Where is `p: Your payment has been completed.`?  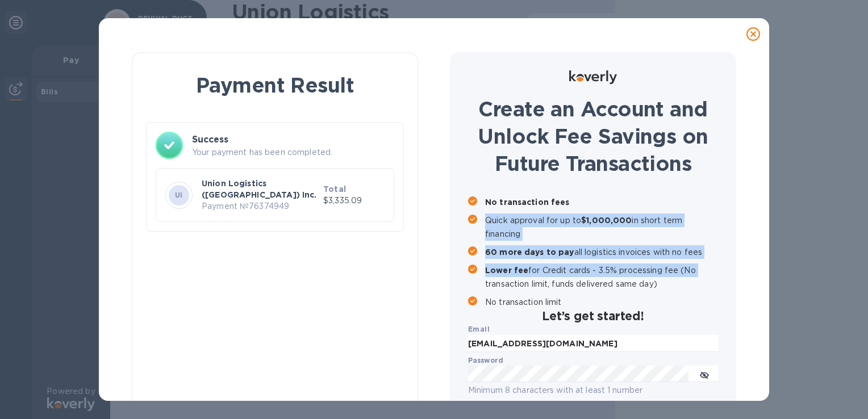
p: Your payment has been completed. is located at coordinates (293, 153).